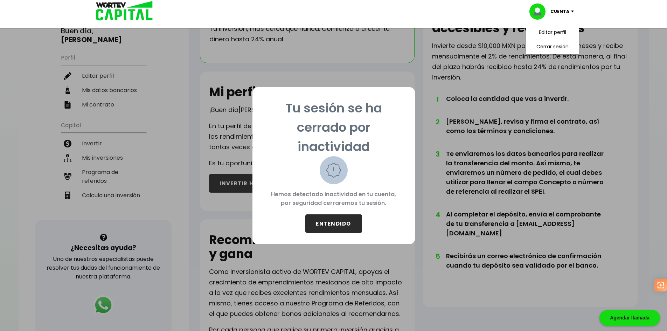  Describe the element at coordinates (560, 12) in the screenshot. I see `p: Cuenta` at that location.